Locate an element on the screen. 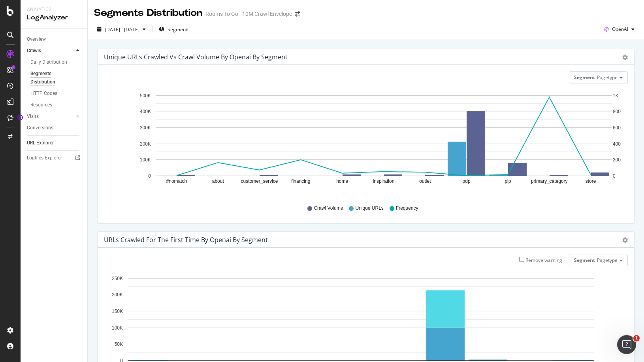 The width and height of the screenshot is (644, 362). a: HTTP Codes is located at coordinates (56, 93).